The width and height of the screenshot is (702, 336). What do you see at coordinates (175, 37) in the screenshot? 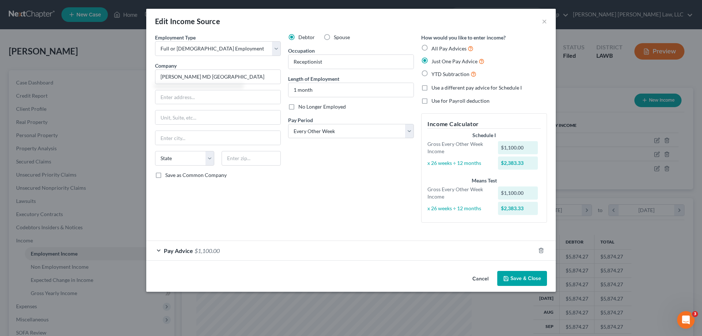
I see `span: Employment Type` at bounding box center [175, 37].